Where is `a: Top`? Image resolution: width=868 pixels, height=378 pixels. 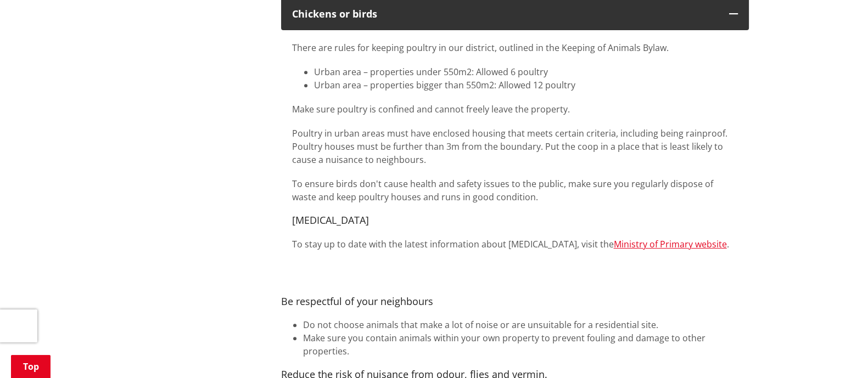
a: Top is located at coordinates (31, 367).